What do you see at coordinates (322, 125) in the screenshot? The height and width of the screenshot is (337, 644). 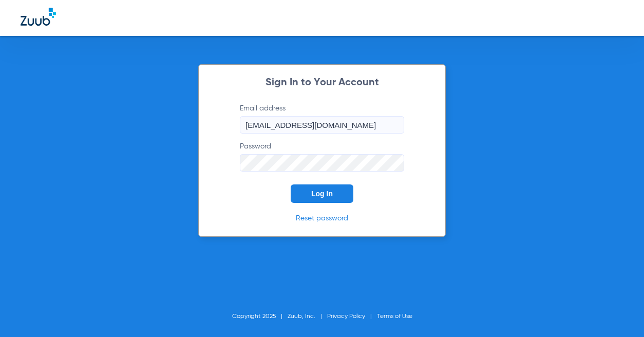 I see `input: Email address` at bounding box center [322, 125].